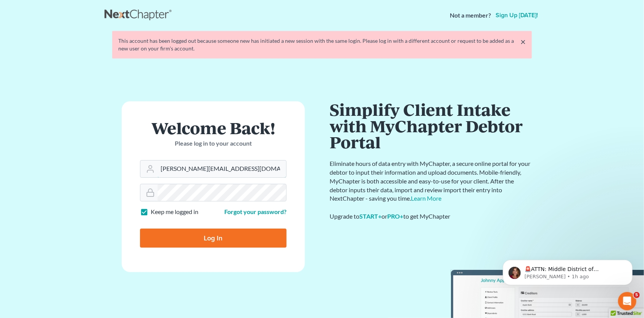 The height and width of the screenshot is (318, 644). Describe the element at coordinates (371, 216) in the screenshot. I see `a: START+` at that location.